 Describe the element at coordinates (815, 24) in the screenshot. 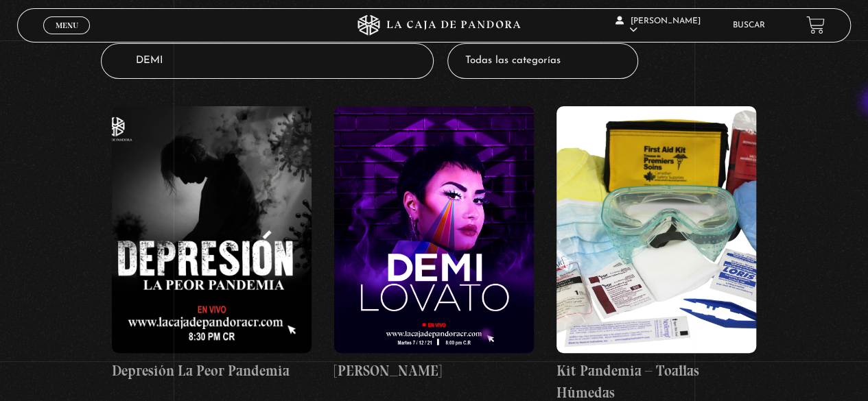

I see `a: View your shopping cart` at that location.